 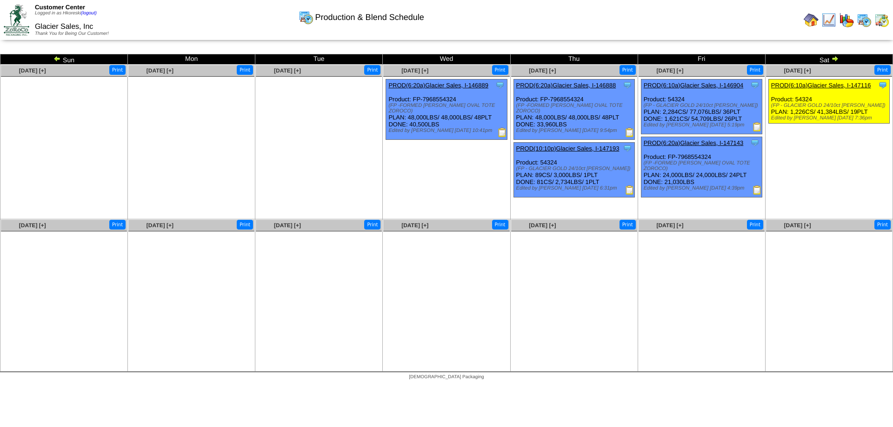 What do you see at coordinates (192, 60) in the screenshot?
I see `td: Mon` at bounding box center [192, 60].